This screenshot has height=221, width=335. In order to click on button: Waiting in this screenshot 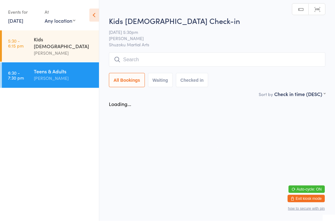, I will do `click(161, 80)`.